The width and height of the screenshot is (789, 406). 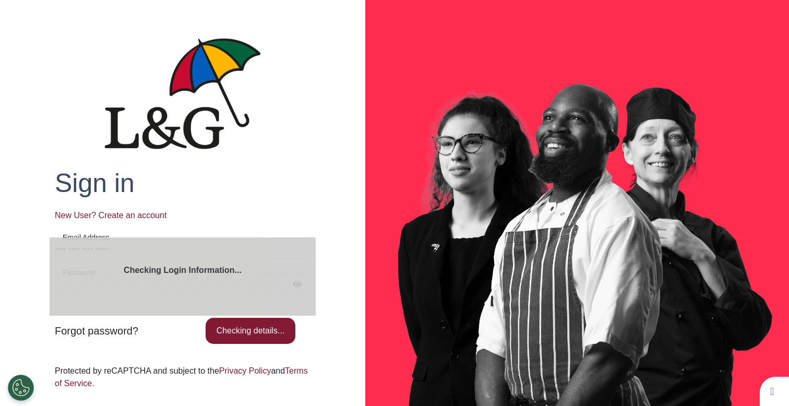 What do you see at coordinates (183, 270) in the screenshot?
I see `div: Checking Login Information...` at bounding box center [183, 270].